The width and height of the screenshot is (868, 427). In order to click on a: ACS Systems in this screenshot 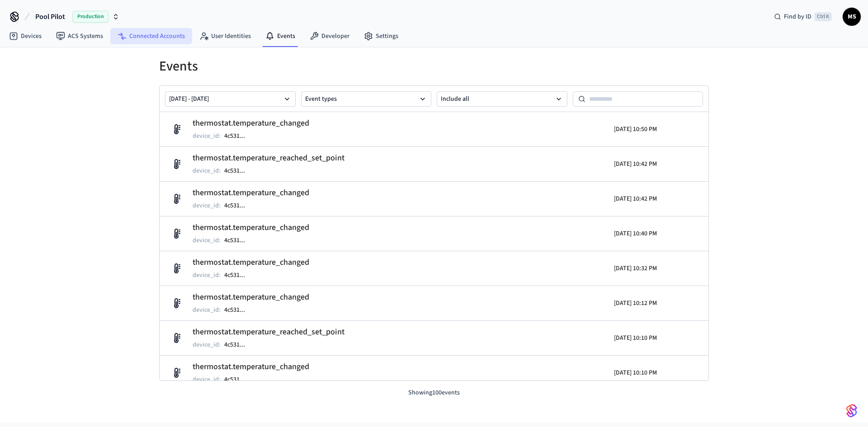, I will do `click(80, 36)`.